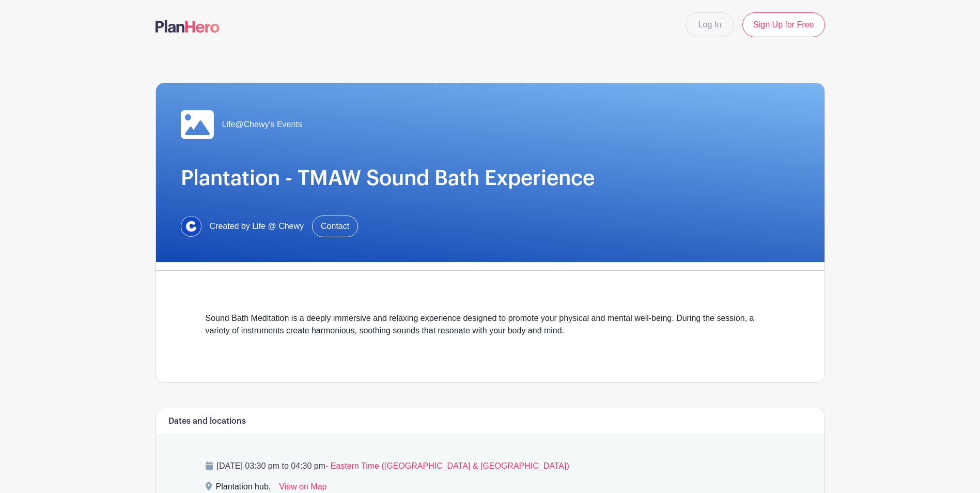 The image size is (980, 493). Describe the element at coordinates (207, 421) in the screenshot. I see `h6: Dates and locations` at that location.